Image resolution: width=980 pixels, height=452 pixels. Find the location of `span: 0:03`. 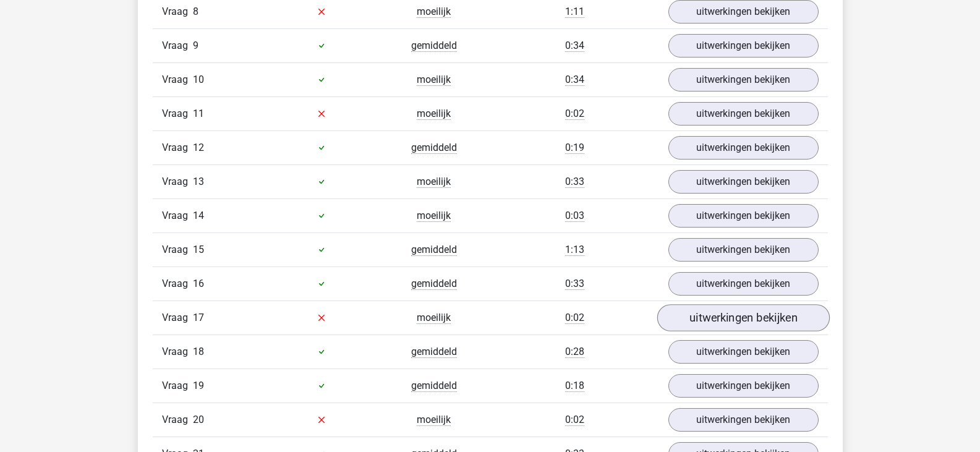

span: 0:03 is located at coordinates (575, 216).